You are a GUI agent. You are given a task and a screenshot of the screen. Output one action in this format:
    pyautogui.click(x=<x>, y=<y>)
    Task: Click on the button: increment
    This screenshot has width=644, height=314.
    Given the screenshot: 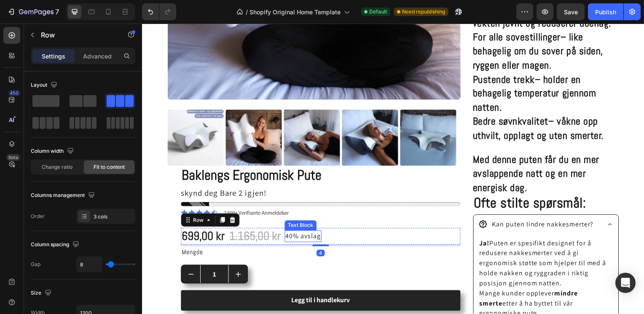 What is the action you would take?
    pyautogui.click(x=96, y=252)
    